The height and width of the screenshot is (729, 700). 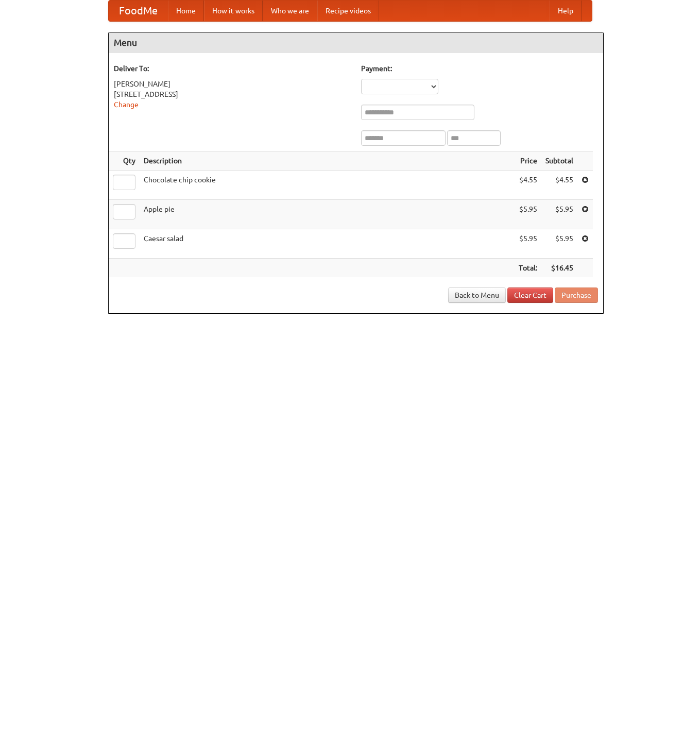 I want to click on a: Back to Menu, so click(x=477, y=295).